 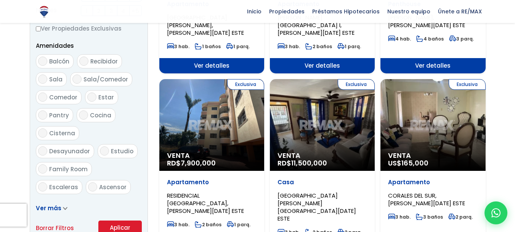 I want to click on span: US$, so click(x=409, y=163).